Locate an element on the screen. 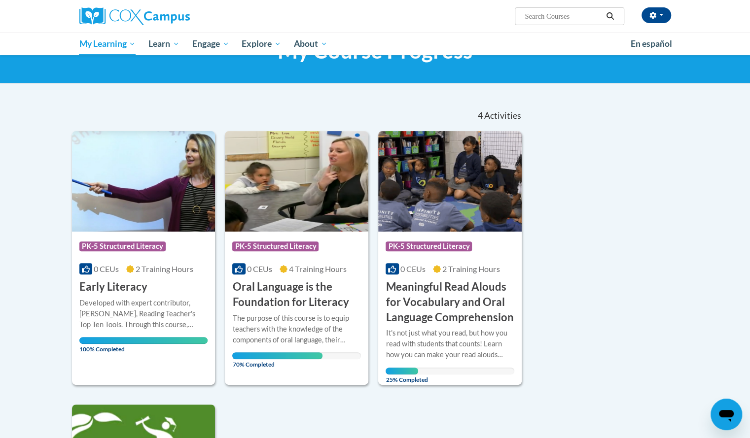 The height and width of the screenshot is (438, 750). a: Learn is located at coordinates (164, 44).